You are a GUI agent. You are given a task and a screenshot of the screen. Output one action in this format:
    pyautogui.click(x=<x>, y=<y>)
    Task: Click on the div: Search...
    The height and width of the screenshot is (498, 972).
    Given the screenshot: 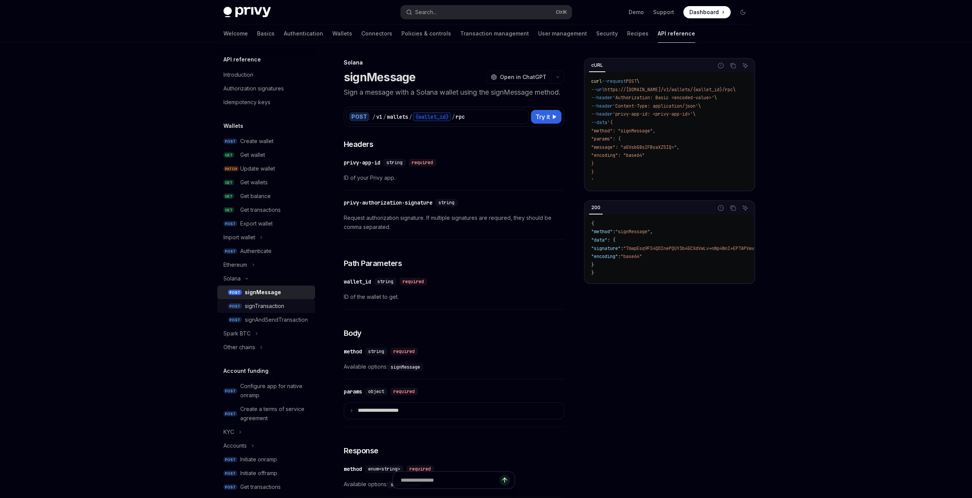 What is the action you would take?
    pyautogui.click(x=426, y=12)
    